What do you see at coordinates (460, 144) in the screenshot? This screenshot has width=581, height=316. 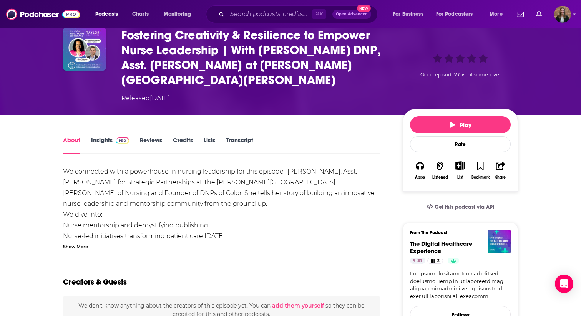 I see `div: Rate` at bounding box center [460, 144].